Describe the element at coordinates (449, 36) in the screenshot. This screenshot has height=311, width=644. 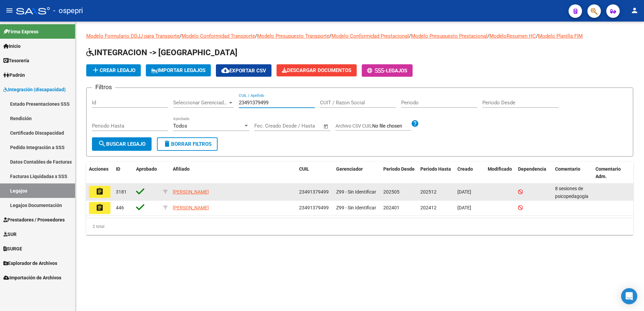
I see `a: Modelo Presupuesto Prestacional` at that location.